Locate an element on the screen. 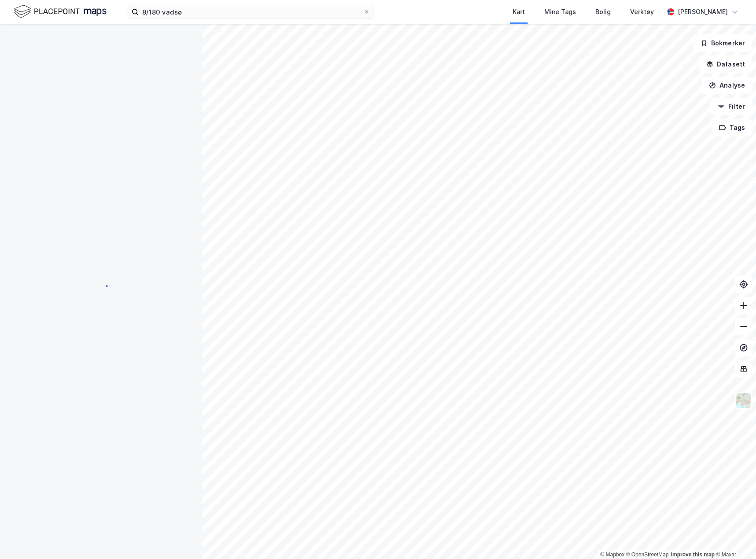 The width and height of the screenshot is (756, 559). div: Bolig is located at coordinates (602, 12).